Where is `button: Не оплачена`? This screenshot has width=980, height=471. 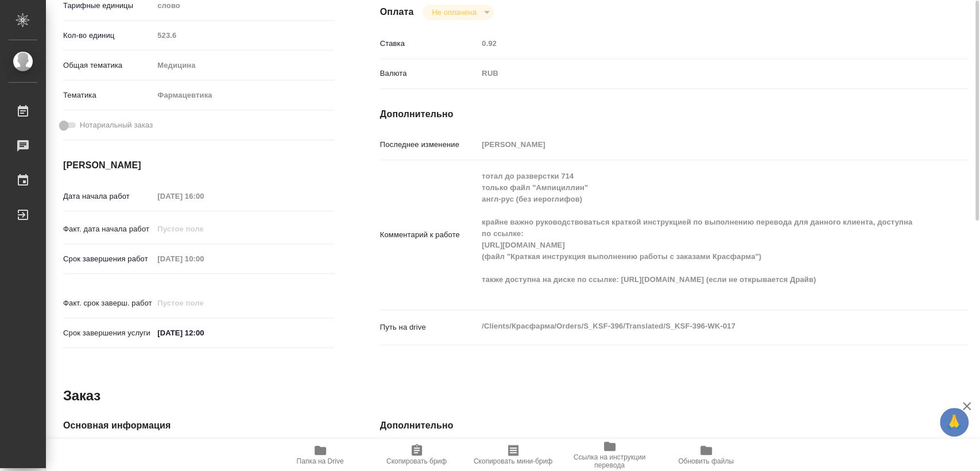 button: Не оплачена is located at coordinates (453, 12).